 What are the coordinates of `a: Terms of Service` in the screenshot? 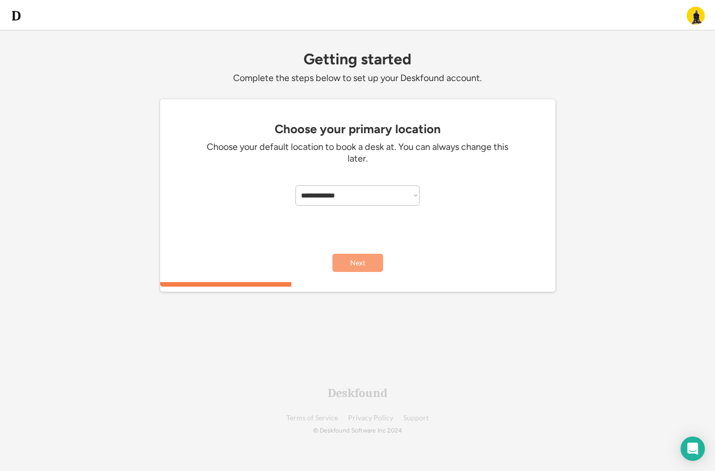 It's located at (312, 418).